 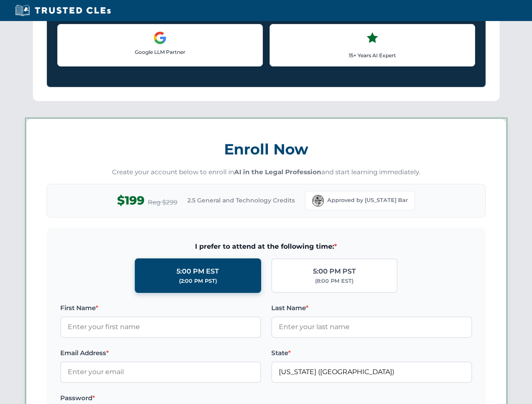 What do you see at coordinates (318, 201) in the screenshot?
I see `img: Florida Bar` at bounding box center [318, 201].